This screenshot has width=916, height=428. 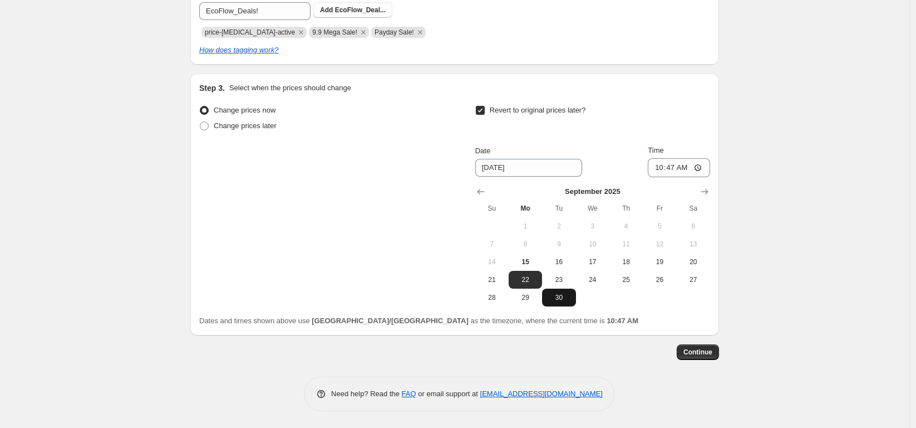 I want to click on span: Date, so click(x=483, y=150).